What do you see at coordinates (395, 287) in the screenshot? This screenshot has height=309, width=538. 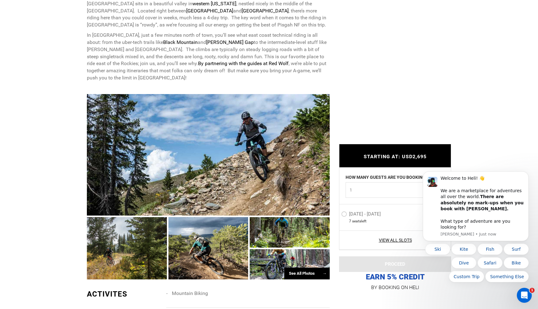 I see `p: BY BOOKING ON HELI` at bounding box center [395, 287].